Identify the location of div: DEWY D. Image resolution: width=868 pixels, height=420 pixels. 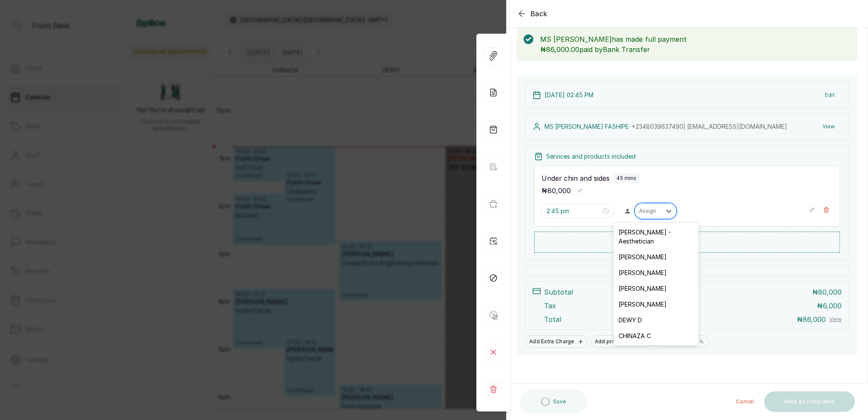
(656, 320).